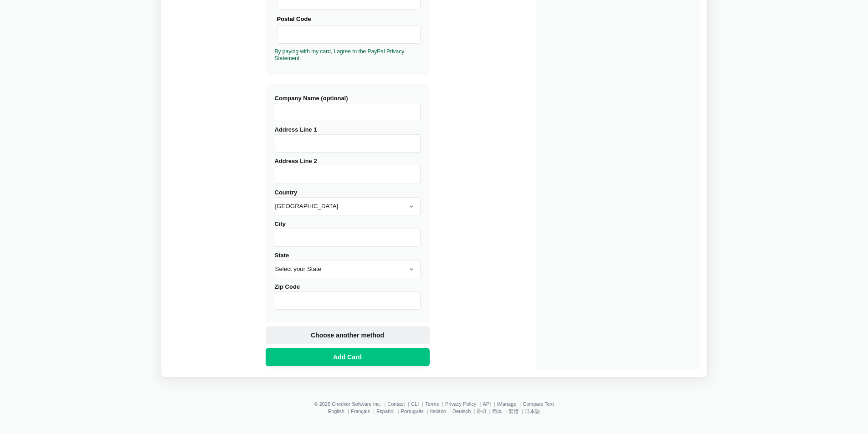 This screenshot has width=868, height=434. Describe the element at coordinates (413, 411) in the screenshot. I see `a: Português` at that location.